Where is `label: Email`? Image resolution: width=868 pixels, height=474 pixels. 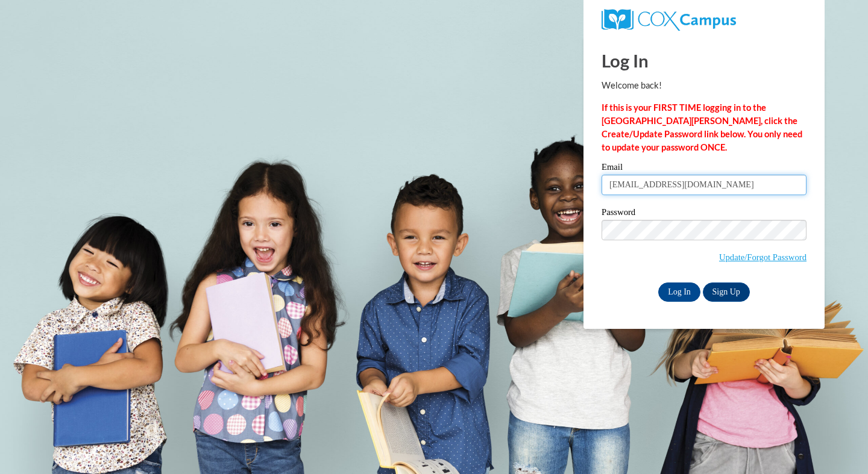
label: Email is located at coordinates (704, 169).